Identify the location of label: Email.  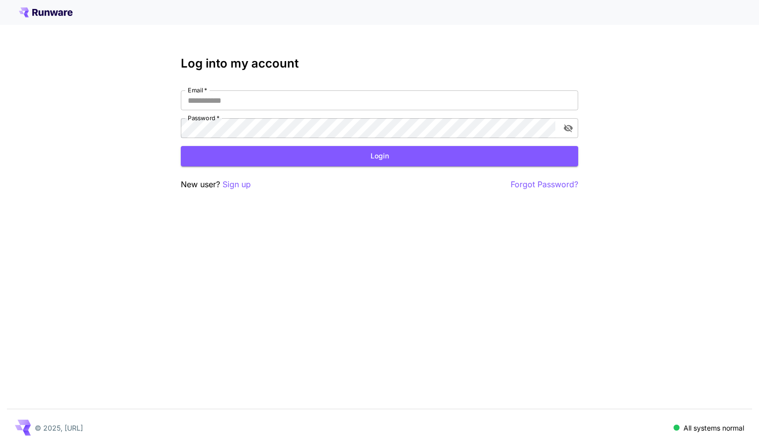
(197, 90).